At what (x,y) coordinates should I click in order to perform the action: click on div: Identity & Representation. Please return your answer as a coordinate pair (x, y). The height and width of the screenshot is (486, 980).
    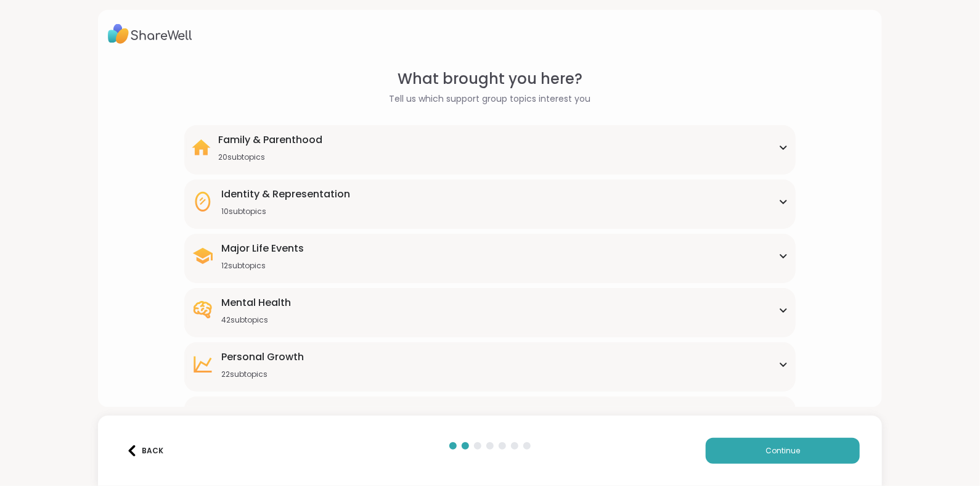
    Looking at the image, I should click on (285, 194).